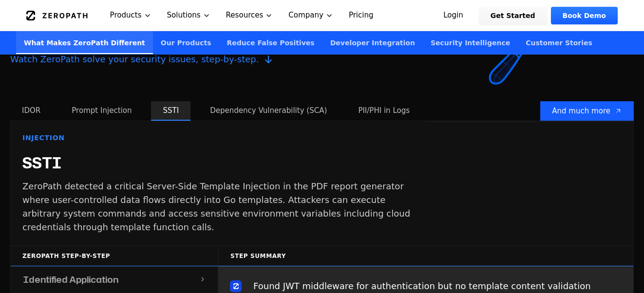  I want to click on button: Prompt Injection, so click(101, 111).